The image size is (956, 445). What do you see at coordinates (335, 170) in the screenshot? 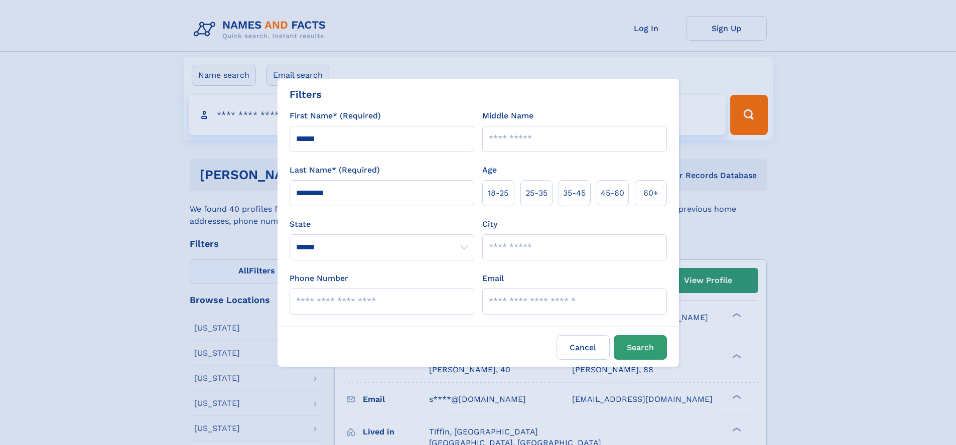
I see `label: Last Name* (Required)` at bounding box center [335, 170].